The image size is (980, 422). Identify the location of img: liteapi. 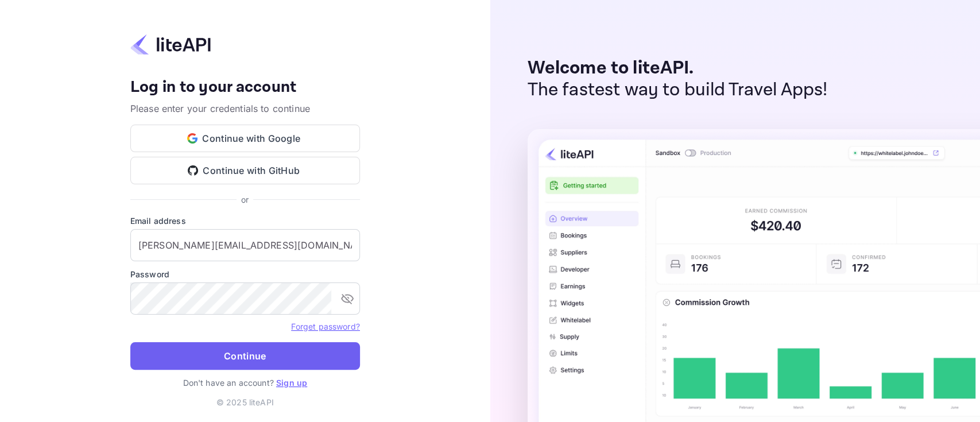
(170, 45).